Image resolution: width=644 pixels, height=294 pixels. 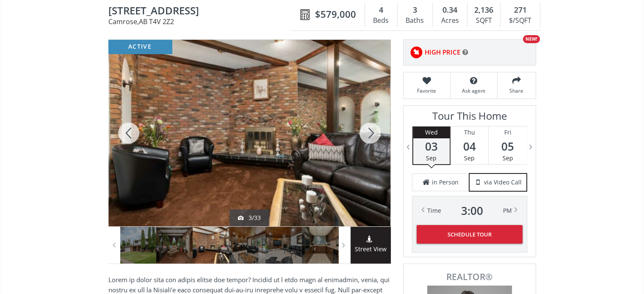 What do you see at coordinates (415, 21) in the screenshot?
I see `div: Baths` at bounding box center [415, 21].